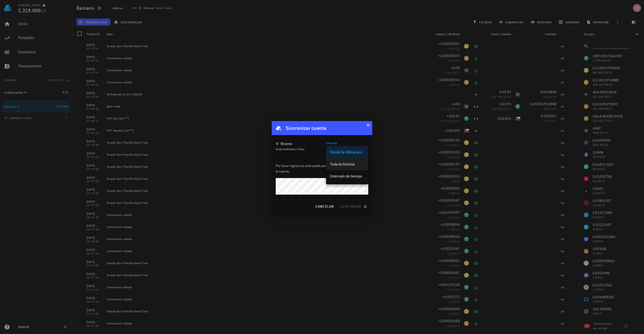  Describe the element at coordinates (322, 169) in the screenshot. I see `p: Por favor ingresa la contraseña para desbloquear y sincronizar la cuenta.` at that location.